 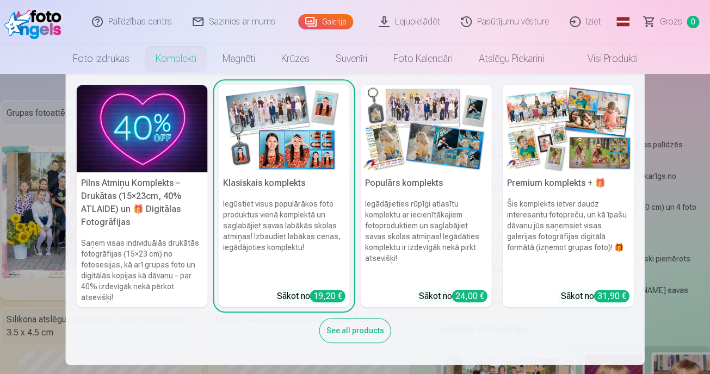 I want to click on a: See all products, so click(x=355, y=330).